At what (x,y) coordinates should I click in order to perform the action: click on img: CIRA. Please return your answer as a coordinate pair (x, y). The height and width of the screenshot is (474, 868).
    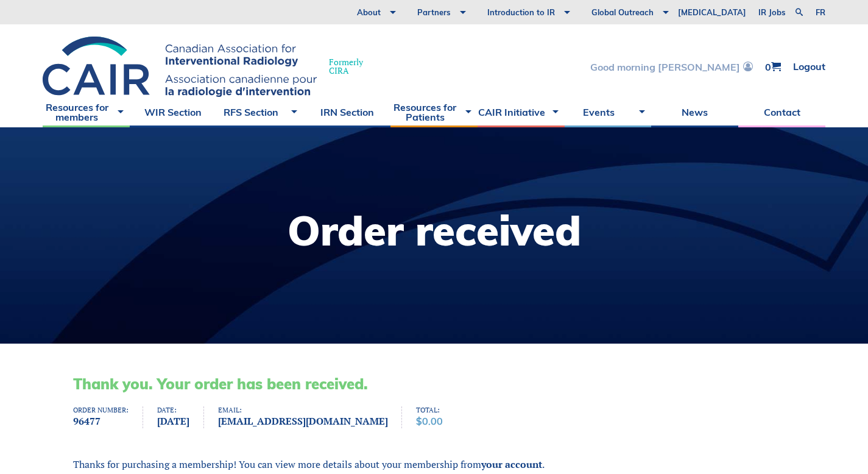
    Looking at the image, I should click on (180, 66).